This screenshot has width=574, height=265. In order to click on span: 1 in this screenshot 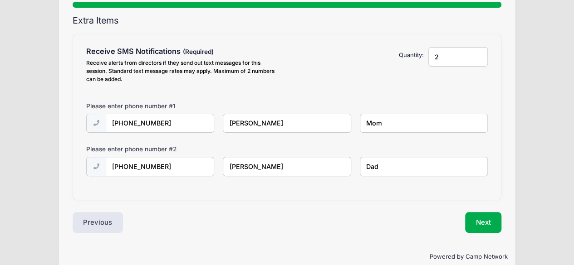, I will do `click(174, 106)`.